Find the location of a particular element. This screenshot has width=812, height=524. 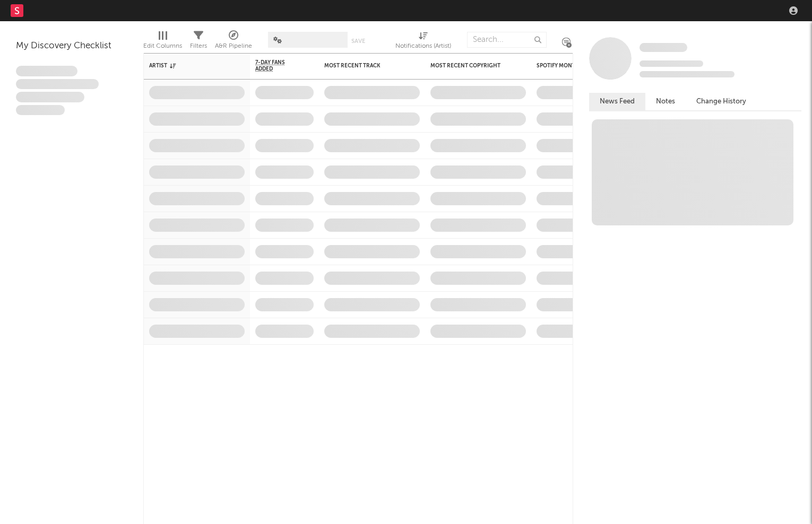

span: Praesent ac interdum is located at coordinates (50, 97).